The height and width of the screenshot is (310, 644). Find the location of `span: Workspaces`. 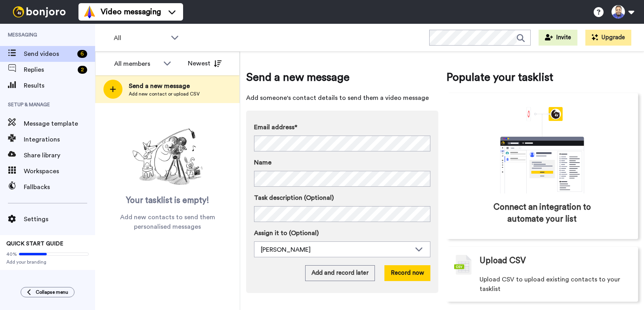

span: Workspaces is located at coordinates (59, 171).